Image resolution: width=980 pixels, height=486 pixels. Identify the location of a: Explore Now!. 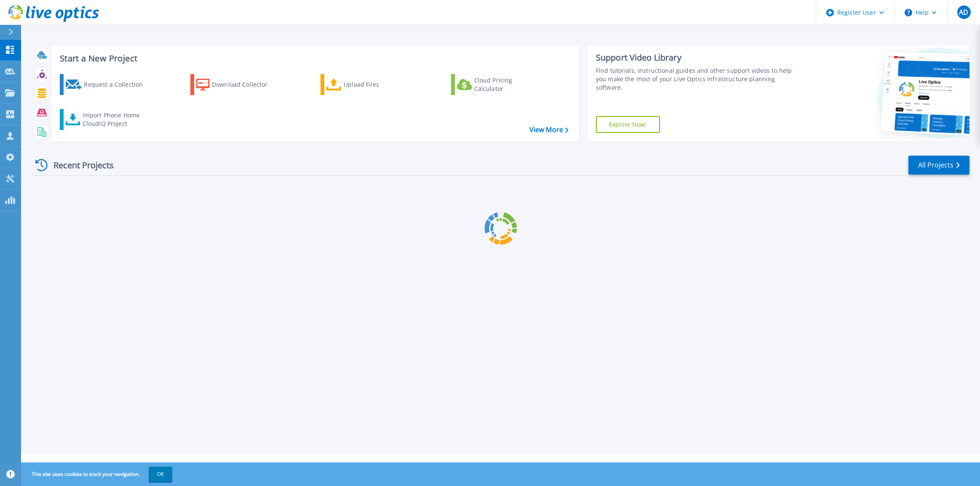
(628, 124).